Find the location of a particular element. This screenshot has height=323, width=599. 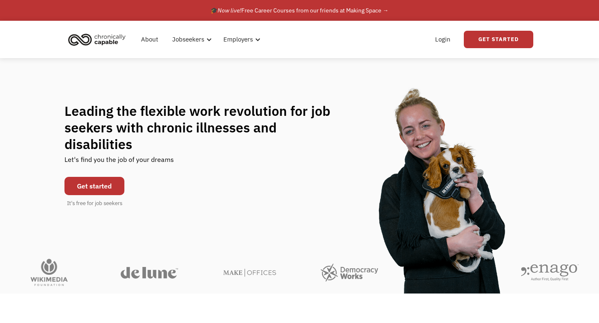

div: It's free for job seekers is located at coordinates (94, 204).